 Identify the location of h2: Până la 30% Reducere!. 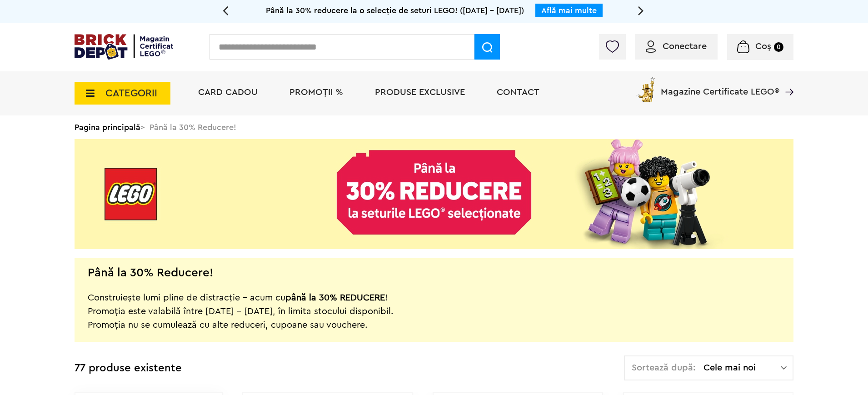
(150, 273).